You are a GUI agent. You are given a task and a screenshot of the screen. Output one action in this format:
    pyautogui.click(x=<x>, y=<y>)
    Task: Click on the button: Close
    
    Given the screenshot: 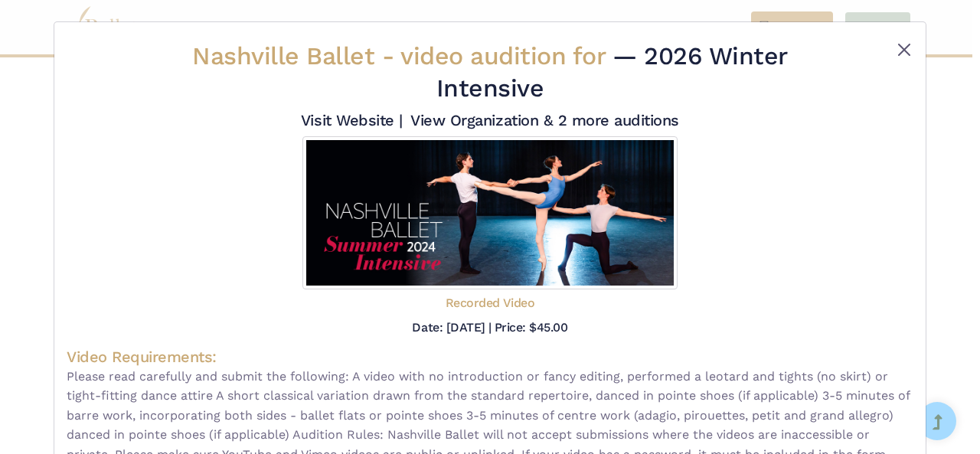 What is the action you would take?
    pyautogui.click(x=904, y=49)
    